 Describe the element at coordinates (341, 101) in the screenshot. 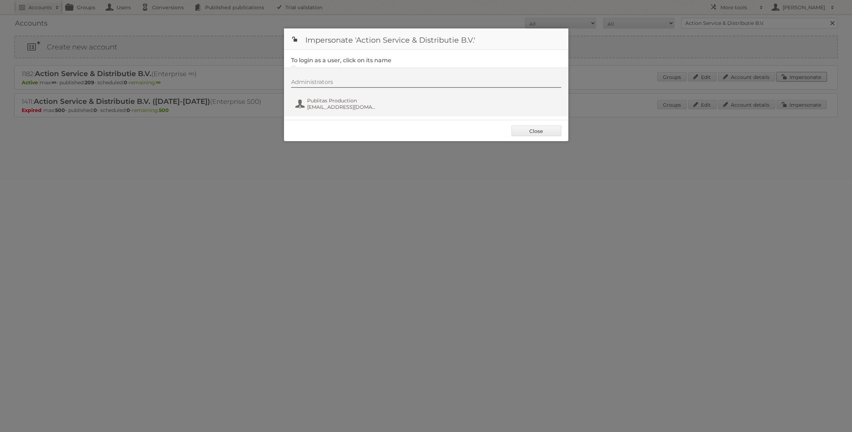

I see `span: Publitas Production` at that location.